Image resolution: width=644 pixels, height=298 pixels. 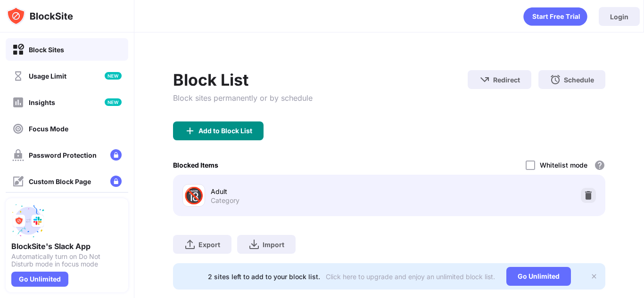 I want to click on div: BlockSite's Slack App, so click(x=67, y=246).